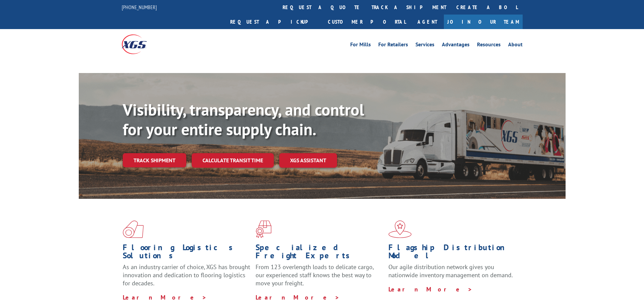 This screenshot has width=644, height=308. Describe the element at coordinates (155, 161) in the screenshot. I see `a: Track shipment` at that location.